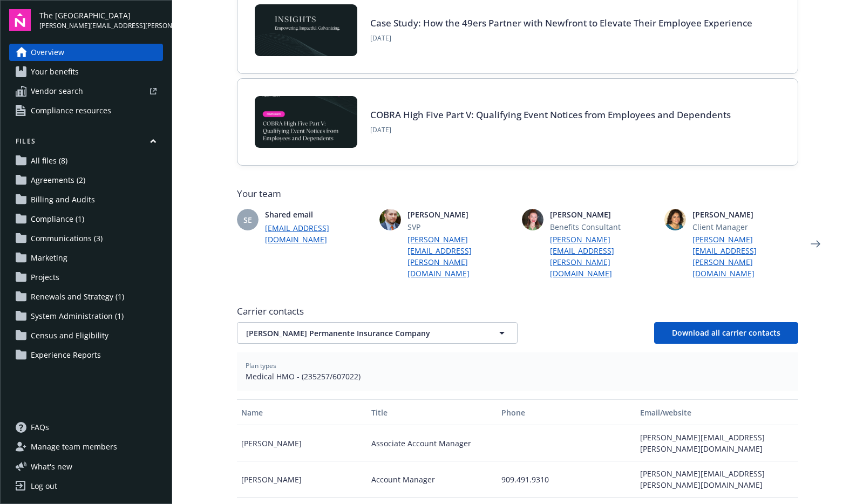 The width and height of the screenshot is (863, 504). Describe the element at coordinates (86, 180) in the screenshot. I see `a: Agreements (2)` at that location.